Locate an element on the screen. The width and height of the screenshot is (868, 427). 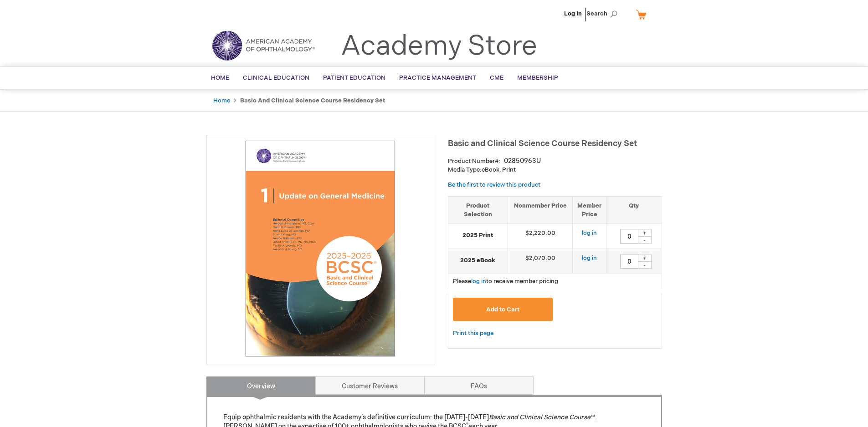
span: Practice Management is located at coordinates (438, 78).